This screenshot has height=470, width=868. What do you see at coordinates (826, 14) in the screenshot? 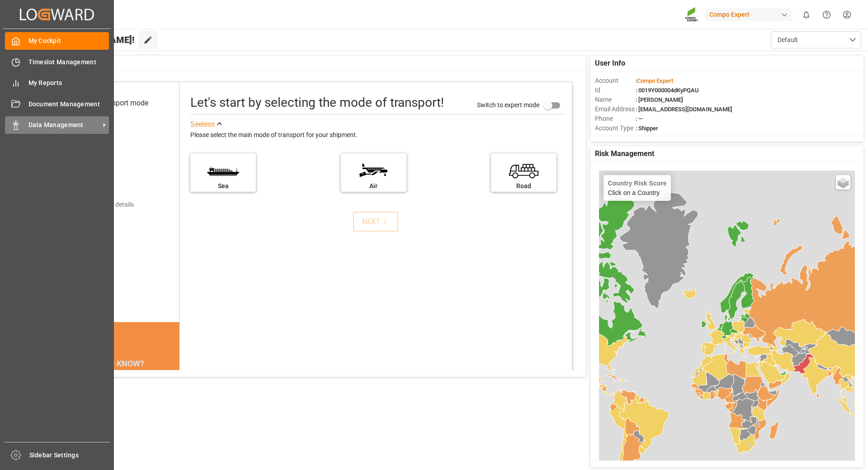
I see `button: Help Center` at bounding box center [826, 14].